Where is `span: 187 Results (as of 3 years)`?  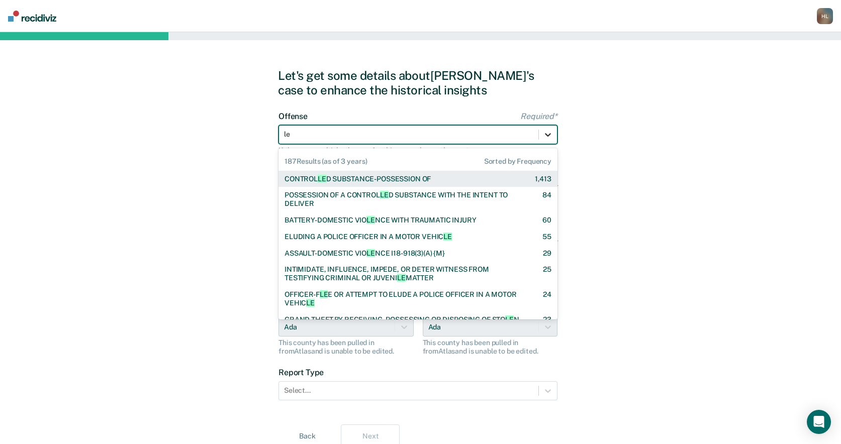
span: 187 Results (as of 3 years) is located at coordinates (326, 161).